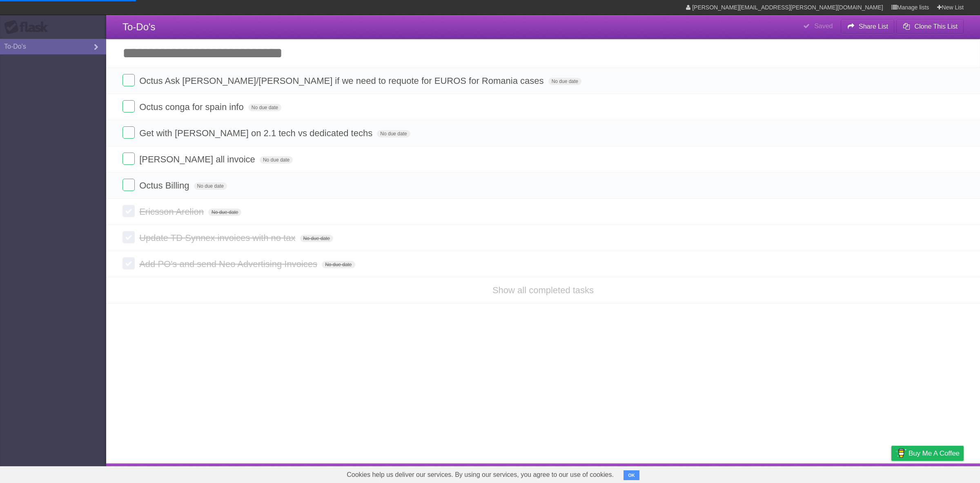  What do you see at coordinates (631, 475) in the screenshot?
I see `button: OK` at bounding box center [631, 475].